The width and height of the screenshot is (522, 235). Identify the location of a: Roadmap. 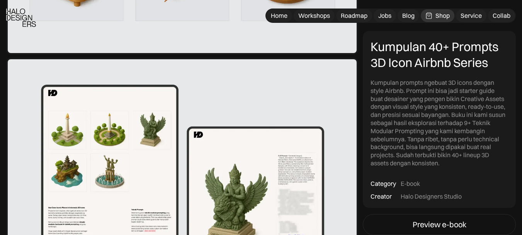
(354, 15).